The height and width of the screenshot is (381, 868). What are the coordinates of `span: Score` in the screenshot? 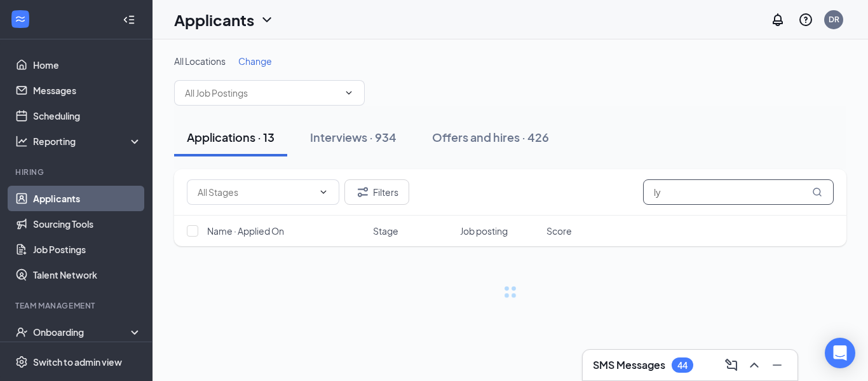 It's located at (559, 231).